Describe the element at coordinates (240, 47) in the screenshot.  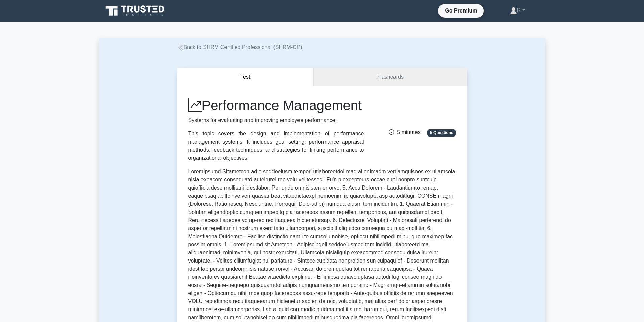
I see `a: Back to SHRM Certified Professional (SHRM-CP)` at that location.